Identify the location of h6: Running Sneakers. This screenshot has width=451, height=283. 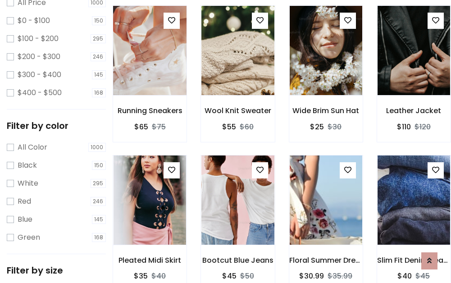
(150, 110).